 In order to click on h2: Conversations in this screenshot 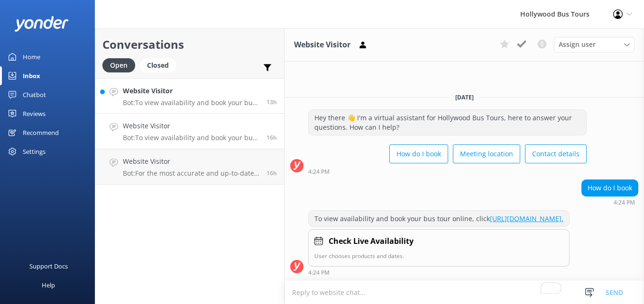, I will do `click(190, 45)`.